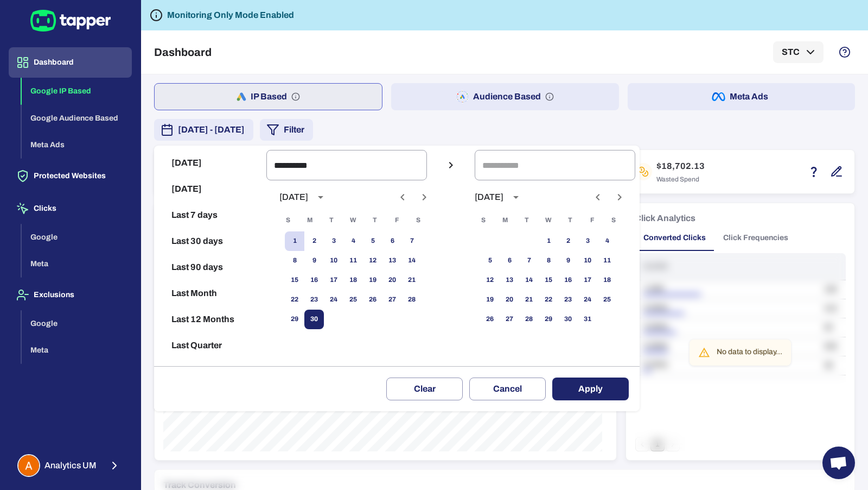  Describe the element at coordinates (210, 319) in the screenshot. I see `button: Last 12 Months` at that location.